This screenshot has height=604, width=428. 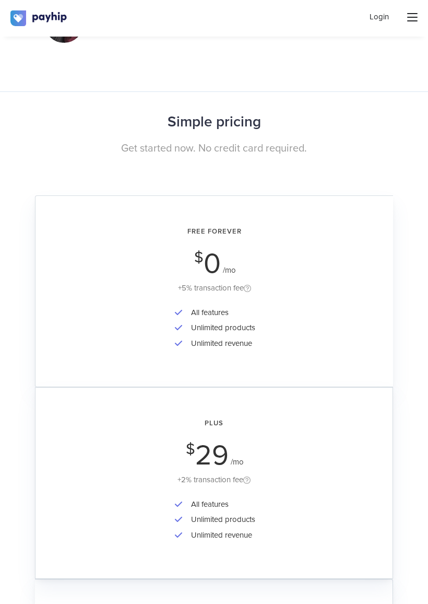 I want to click on h2: Plus, so click(x=214, y=424).